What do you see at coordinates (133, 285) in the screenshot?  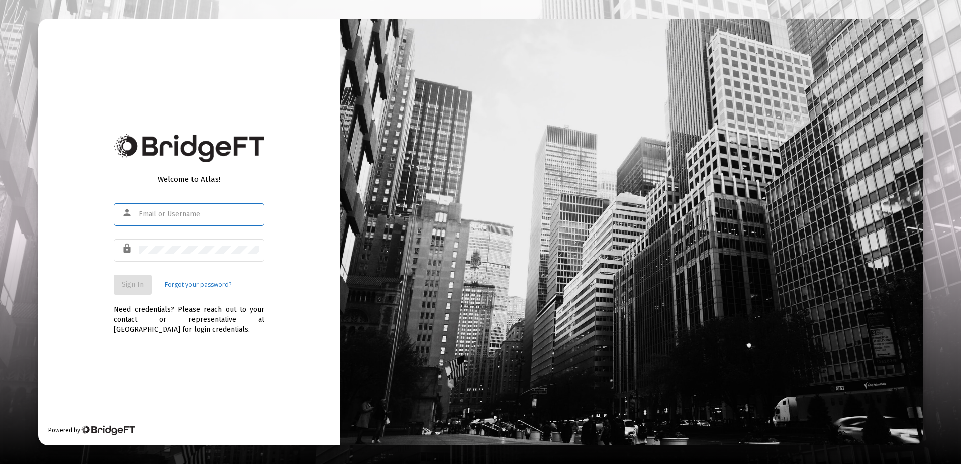 I see `button: Sign In` at bounding box center [133, 285].